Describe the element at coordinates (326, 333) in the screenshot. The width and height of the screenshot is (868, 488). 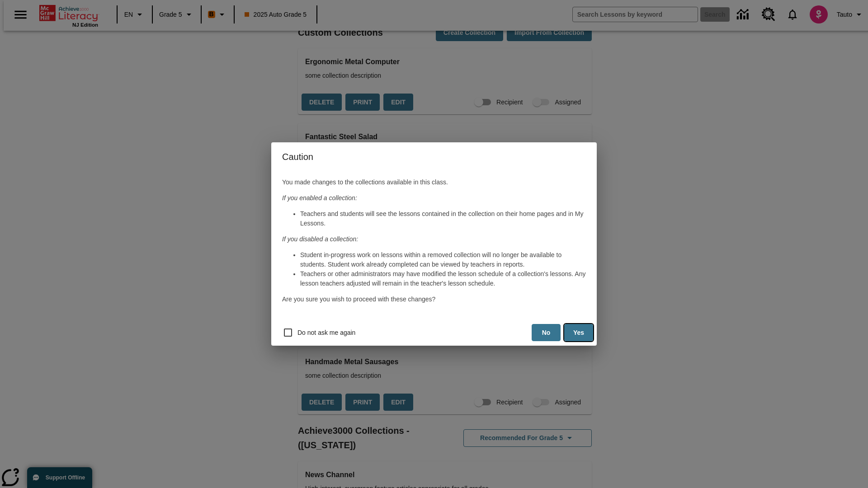
I see `span: Do not ask me again` at that location.